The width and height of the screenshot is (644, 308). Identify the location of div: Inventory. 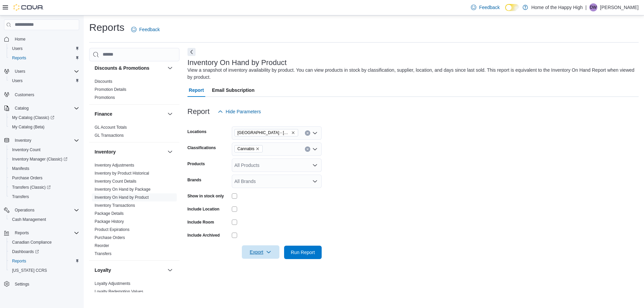
(134, 211).